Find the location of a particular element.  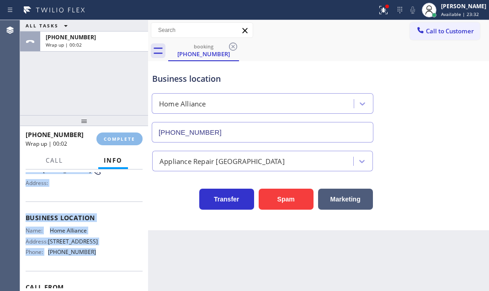

button: ALL TASKS is located at coordinates (48, 26).